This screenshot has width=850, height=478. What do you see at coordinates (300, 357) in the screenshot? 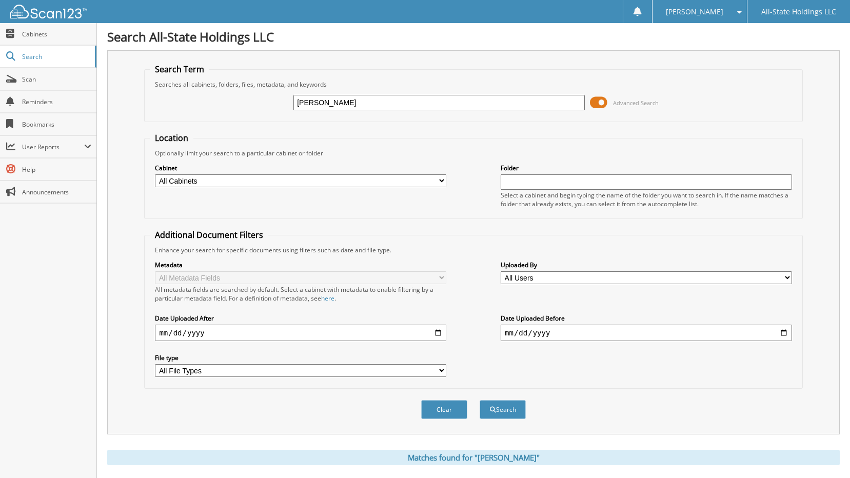
I see `label: File type` at bounding box center [300, 357].